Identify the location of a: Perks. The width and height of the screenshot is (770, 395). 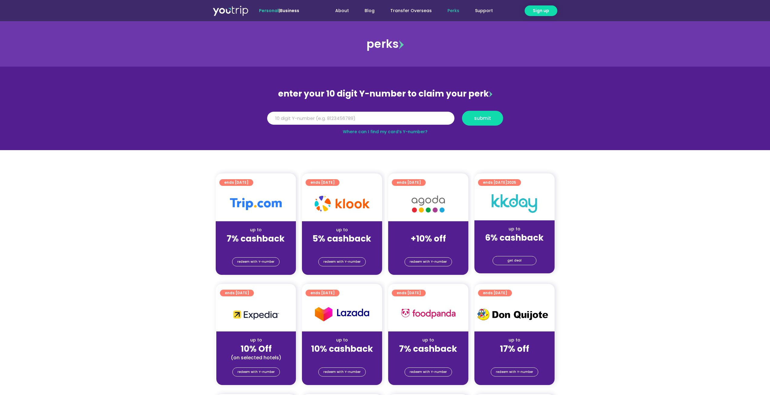
(453, 11).